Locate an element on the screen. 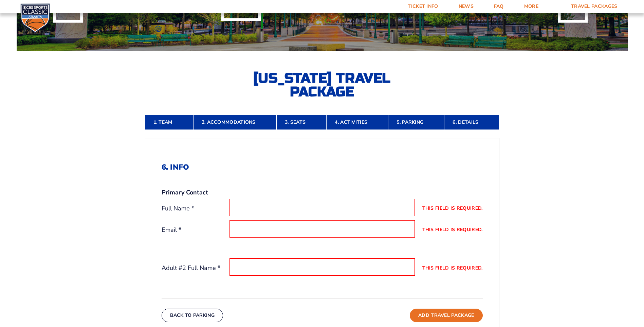  a: 1. Team is located at coordinates (169, 122).